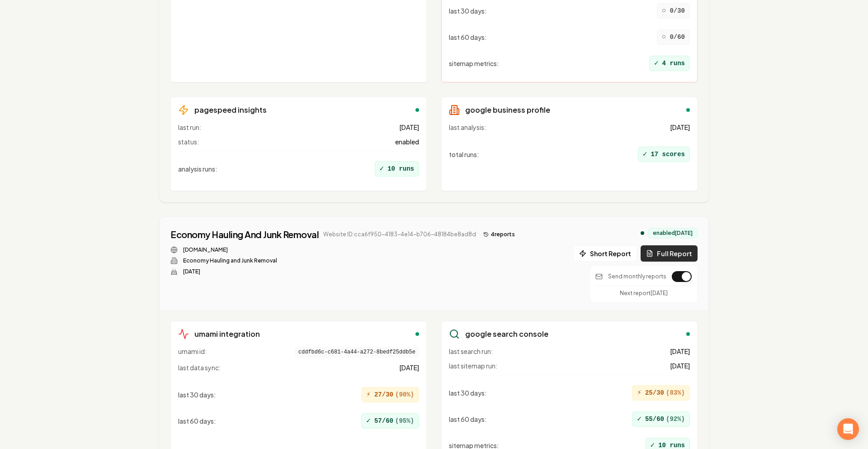 The height and width of the screenshot is (449, 868). I want to click on span: ( 95 %), so click(405, 421).